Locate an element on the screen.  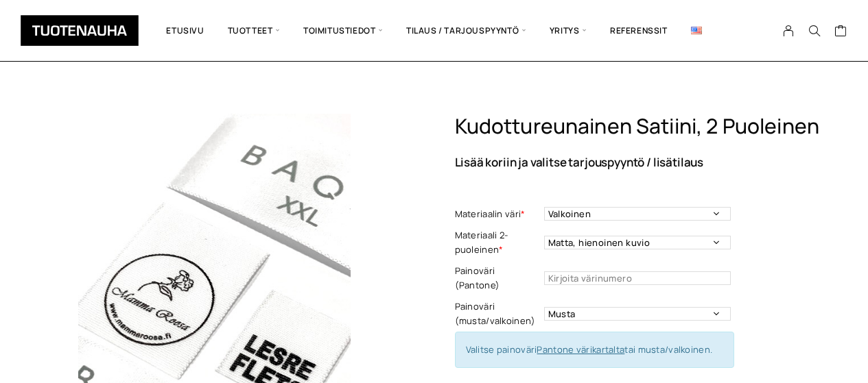
label: Materiaalin väri is located at coordinates (497, 214).